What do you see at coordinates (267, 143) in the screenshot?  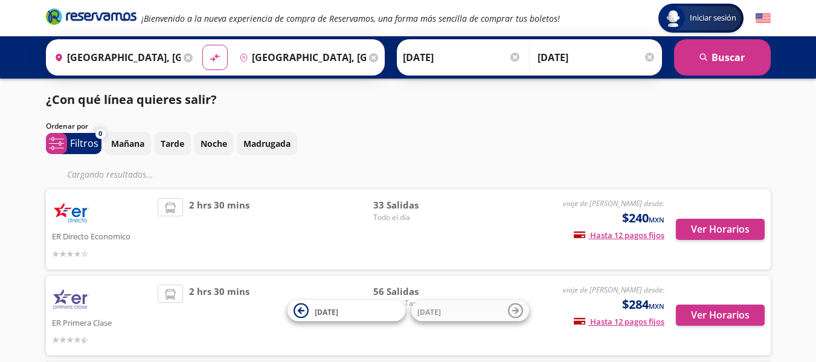 I see `p: Madrugada` at bounding box center [267, 143].